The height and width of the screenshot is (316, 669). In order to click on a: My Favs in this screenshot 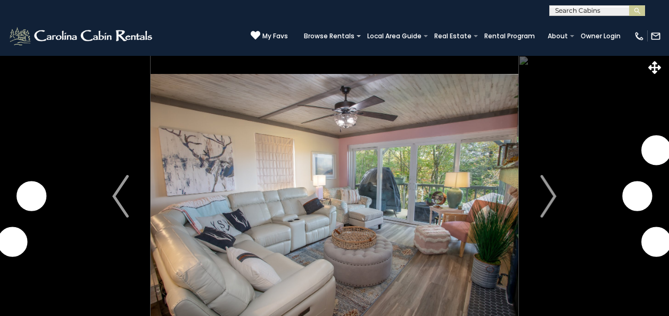, I will do `click(269, 36)`.